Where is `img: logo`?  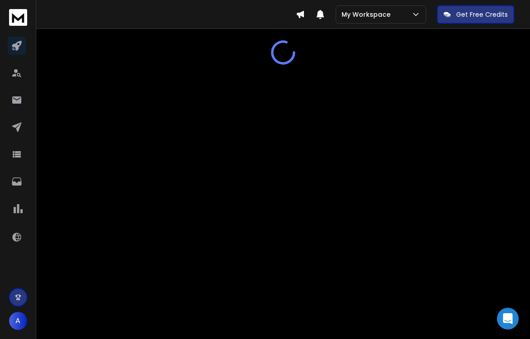 img: logo is located at coordinates (18, 17).